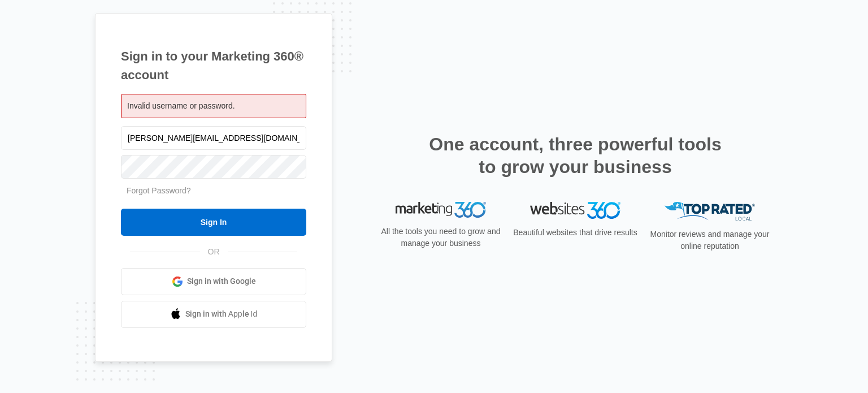  Describe the element at coordinates (221, 281) in the screenshot. I see `span: Sign in with Google` at that location.